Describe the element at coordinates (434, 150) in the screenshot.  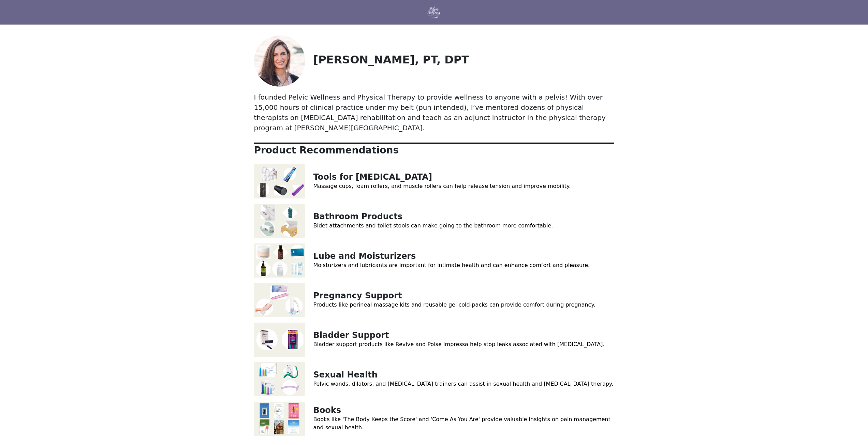
I see `p: Product Recommendations` at that location.